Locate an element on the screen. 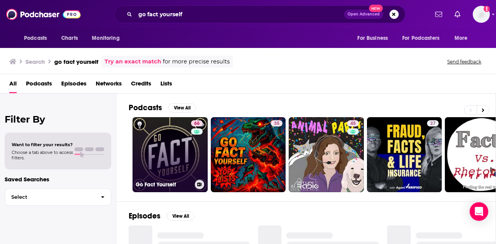 This screenshot has height=244, width=496. img: Podchaser - Follow, Share and Rate Podcasts is located at coordinates (43, 14).